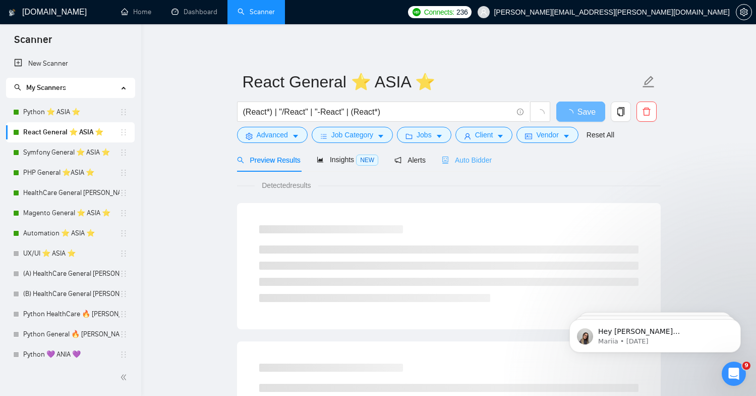  What do you see at coordinates (378, 112) in the screenshot?
I see `input: Search Freelance Jobs...` at bounding box center [378, 112].